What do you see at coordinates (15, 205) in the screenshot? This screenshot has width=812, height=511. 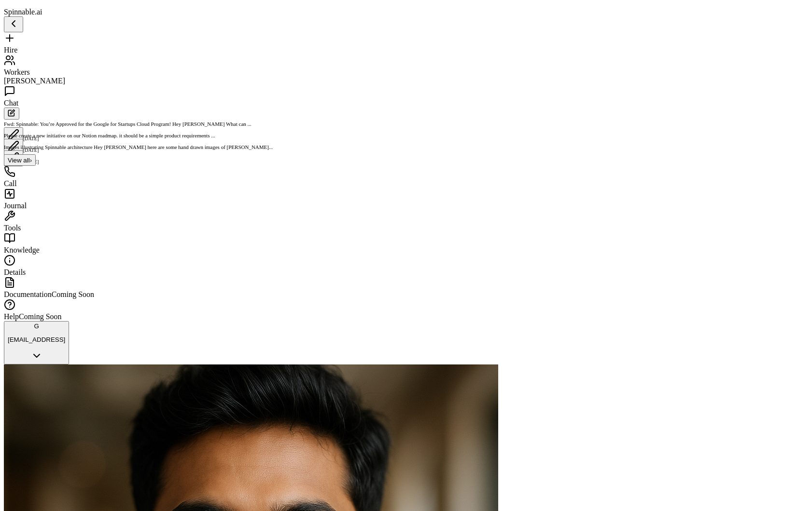 I see `span: Journal` at bounding box center [15, 205].